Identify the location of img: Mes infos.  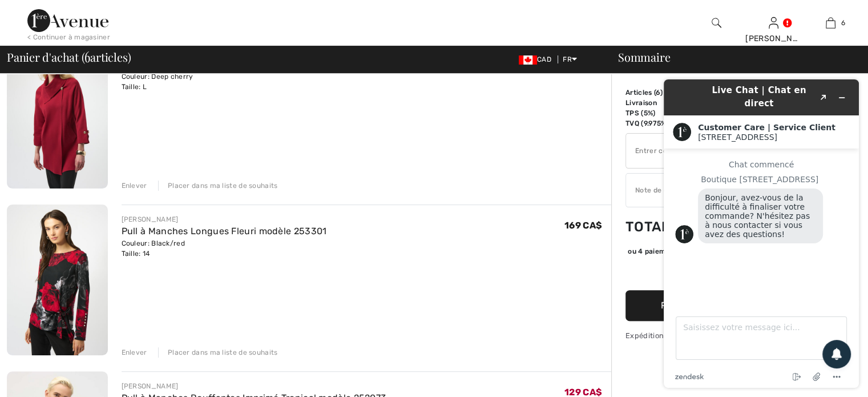
(774, 23).